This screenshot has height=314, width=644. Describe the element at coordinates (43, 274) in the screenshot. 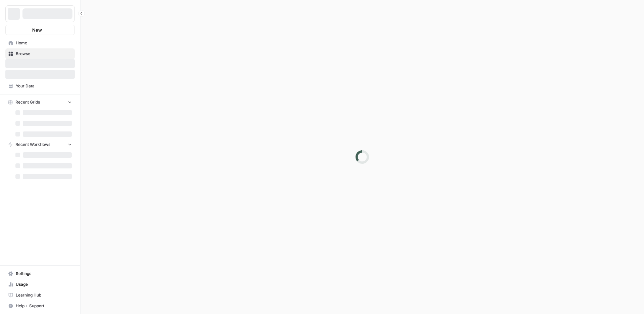

I see `span: Settings` at that location.